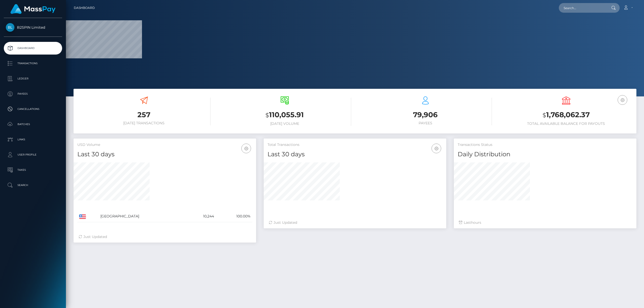 Image resolution: width=644 pixels, height=308 pixels. I want to click on a: Links, so click(33, 140).